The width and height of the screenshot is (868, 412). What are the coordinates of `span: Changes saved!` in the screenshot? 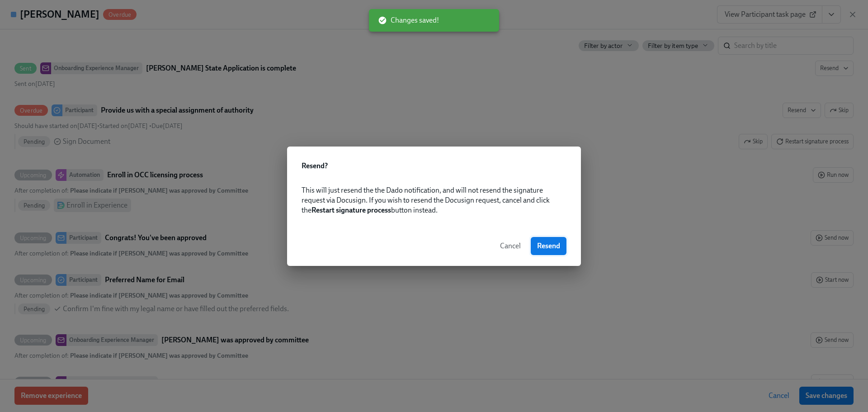 It's located at (408, 21).